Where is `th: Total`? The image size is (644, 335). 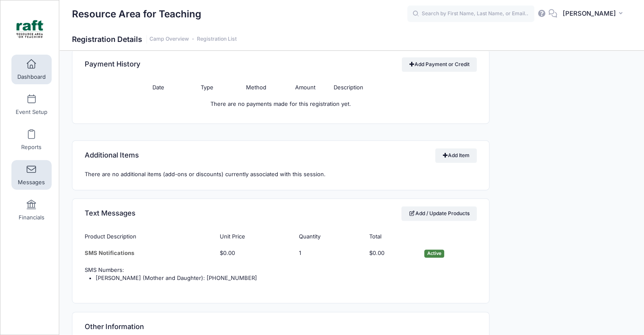
th: Total is located at coordinates (393, 236).